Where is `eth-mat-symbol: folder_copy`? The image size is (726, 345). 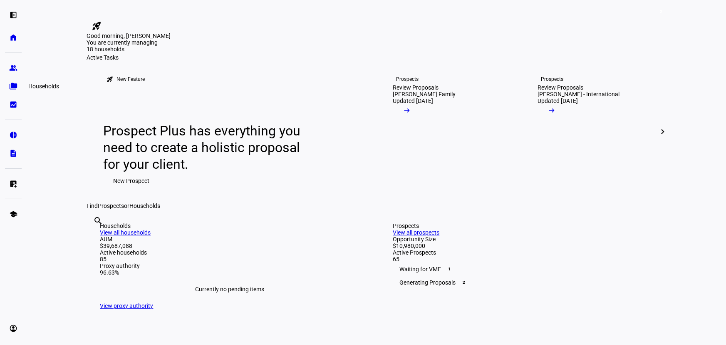 eth-mat-symbol: folder_copy is located at coordinates (13, 86).